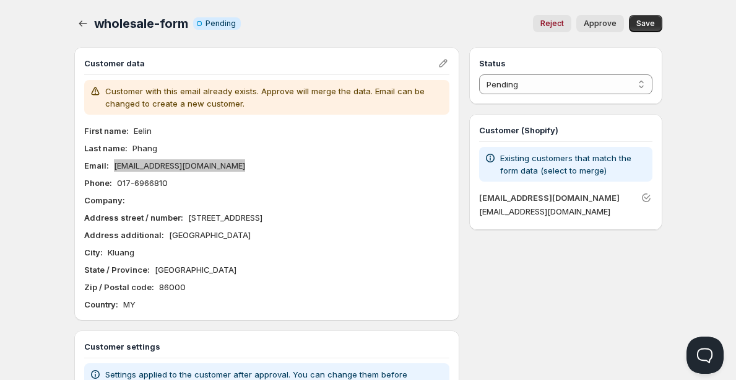 The width and height of the screenshot is (736, 380). I want to click on b: Zip / Postal code :, so click(119, 287).